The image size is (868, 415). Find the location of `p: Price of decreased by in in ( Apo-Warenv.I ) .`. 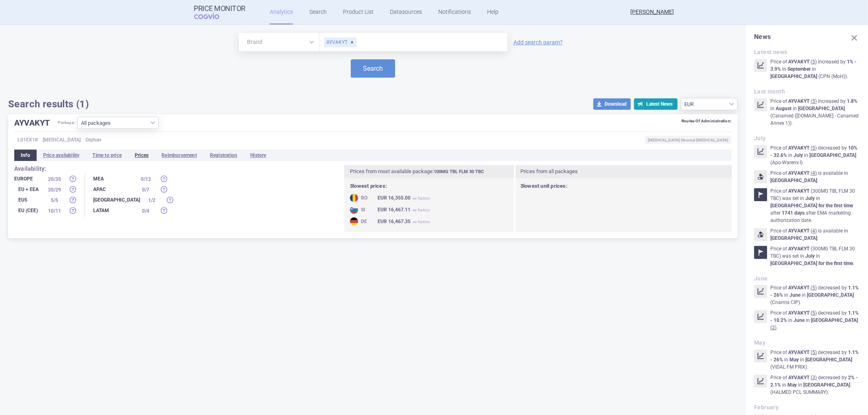

p: Price of decreased by in in ( Apo-Warenv.I ) . is located at coordinates (815, 155).